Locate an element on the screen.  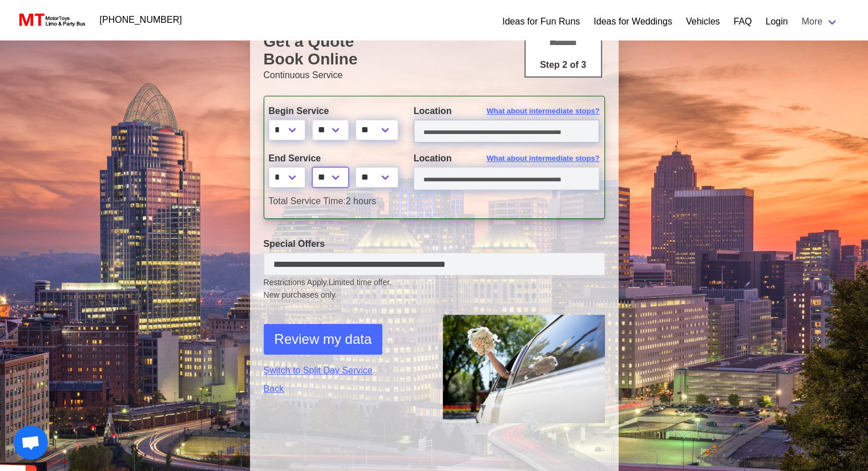
a: Ideas for Fun Runs is located at coordinates (541, 22).